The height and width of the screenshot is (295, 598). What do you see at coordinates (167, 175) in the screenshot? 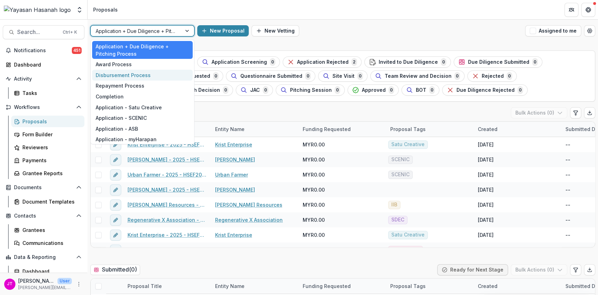
I see `a: Urban Farmer - 2025 - HSEF2025 - SCENIC` at bounding box center [167, 175].